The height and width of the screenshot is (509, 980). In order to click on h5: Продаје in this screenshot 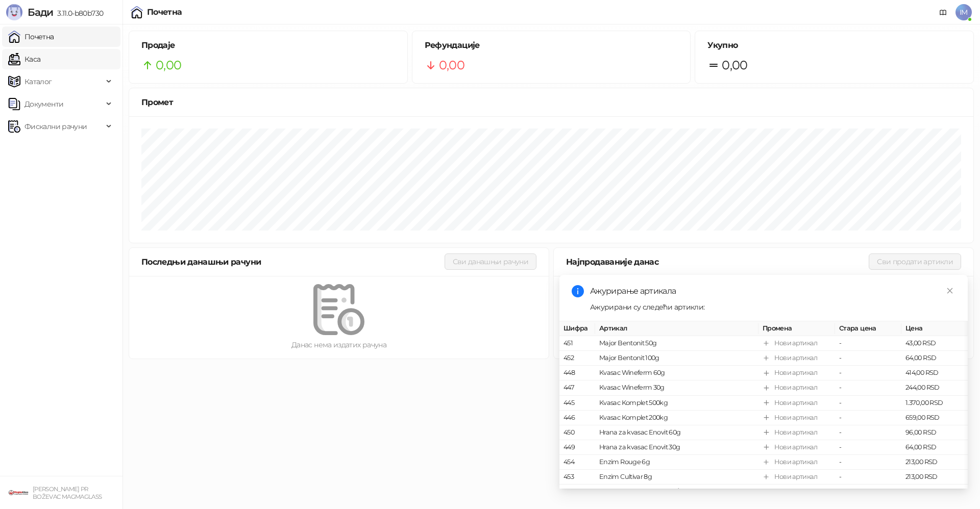, I will do `click(268, 45)`.